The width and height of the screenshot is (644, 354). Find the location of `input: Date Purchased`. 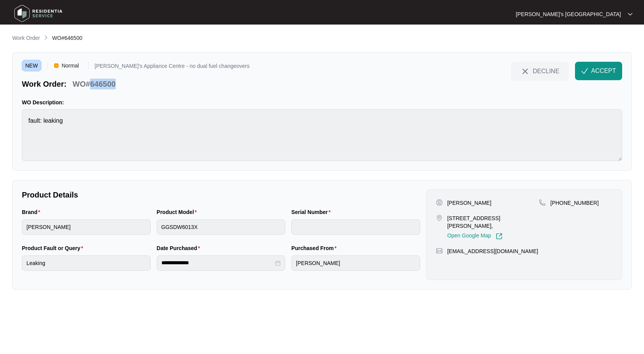

input: Date Purchased is located at coordinates (218, 263).